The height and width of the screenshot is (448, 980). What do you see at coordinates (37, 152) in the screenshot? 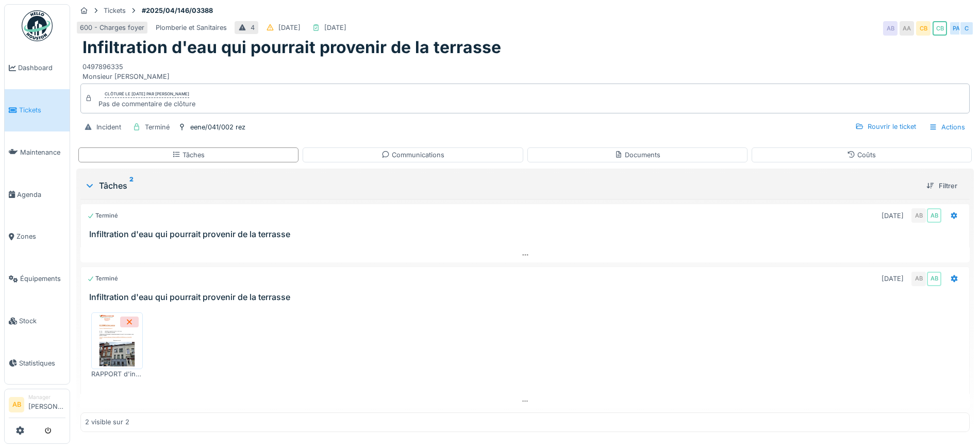
I see `a: Maintenance` at bounding box center [37, 152].